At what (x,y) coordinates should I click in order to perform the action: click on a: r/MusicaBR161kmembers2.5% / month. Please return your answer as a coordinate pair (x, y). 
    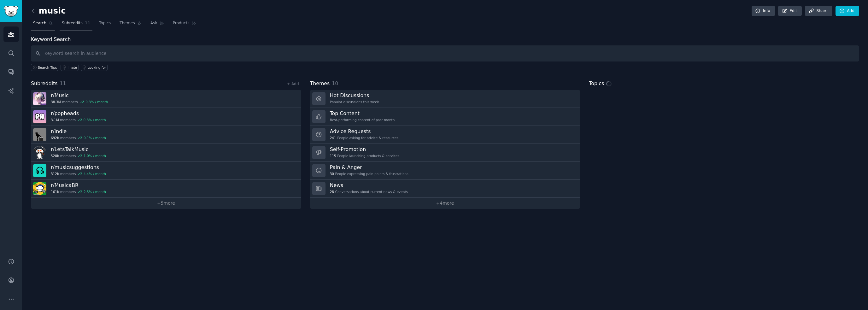
    Looking at the image, I should click on (166, 189).